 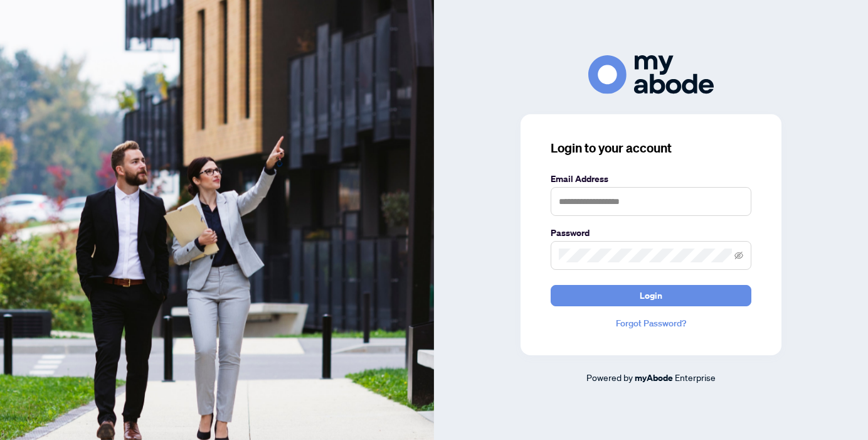 What do you see at coordinates (651, 179) in the screenshot?
I see `label: Email Address` at bounding box center [651, 179].